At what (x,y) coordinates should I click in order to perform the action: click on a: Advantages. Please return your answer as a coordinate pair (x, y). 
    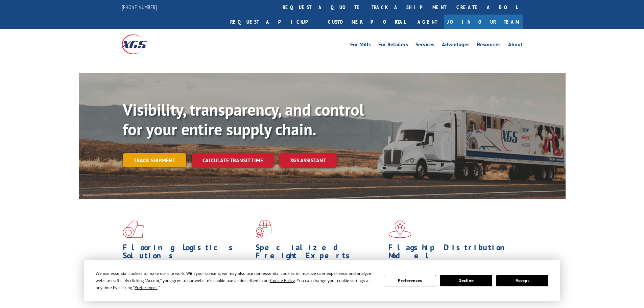
    Looking at the image, I should click on (456, 46).